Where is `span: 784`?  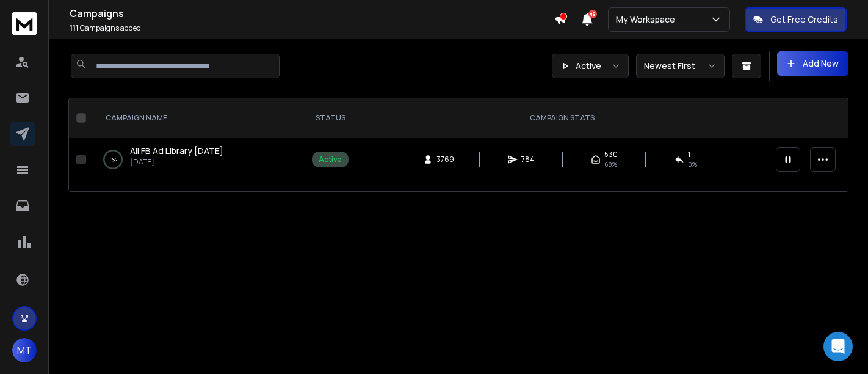 span: 784 is located at coordinates (528, 159).